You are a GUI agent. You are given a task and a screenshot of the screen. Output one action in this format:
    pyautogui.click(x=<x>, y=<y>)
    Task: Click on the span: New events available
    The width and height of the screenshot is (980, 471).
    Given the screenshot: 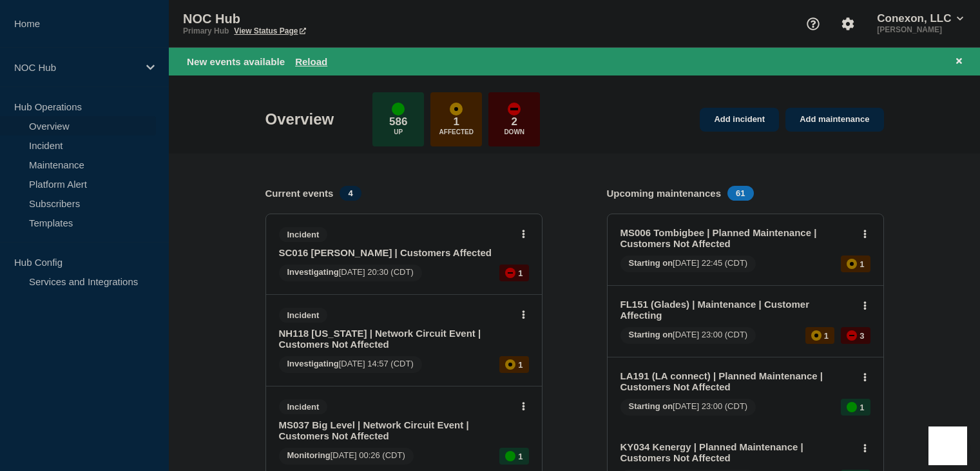 What is the action you would take?
    pyautogui.click(x=236, y=61)
    